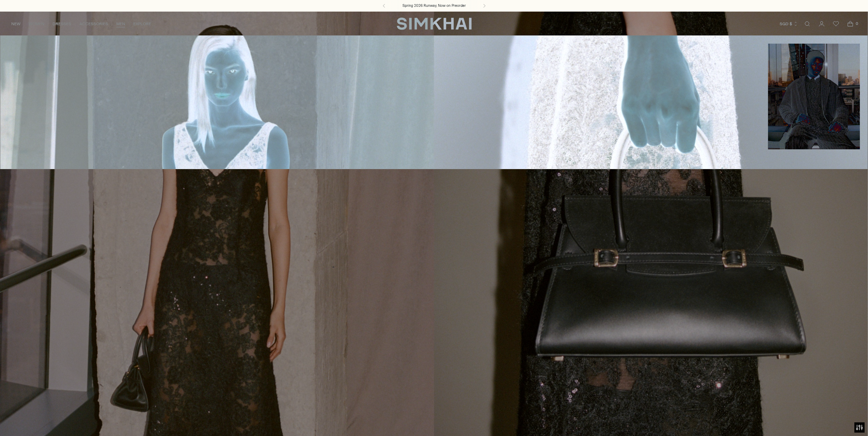  I want to click on span: 0, so click(857, 23).